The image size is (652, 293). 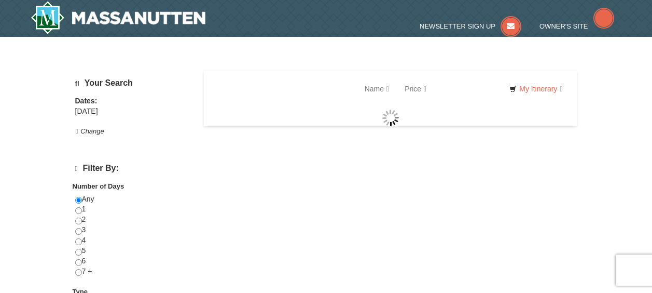 What do you see at coordinates (118, 18) in the screenshot?
I see `img: Massanutten Resort Logo` at bounding box center [118, 18].